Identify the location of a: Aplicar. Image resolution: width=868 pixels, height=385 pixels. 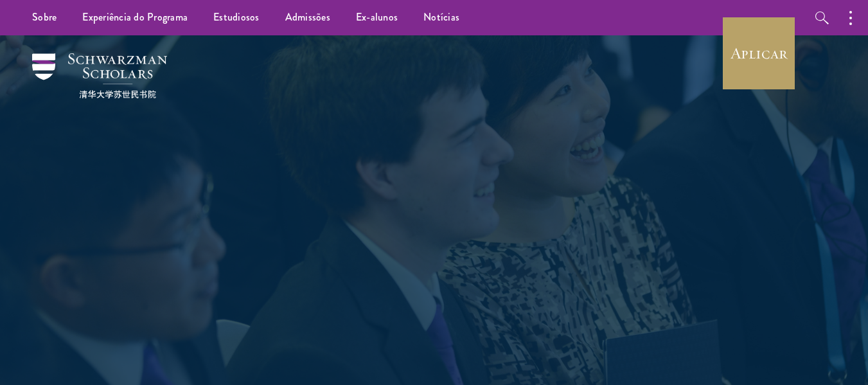
(758, 53).